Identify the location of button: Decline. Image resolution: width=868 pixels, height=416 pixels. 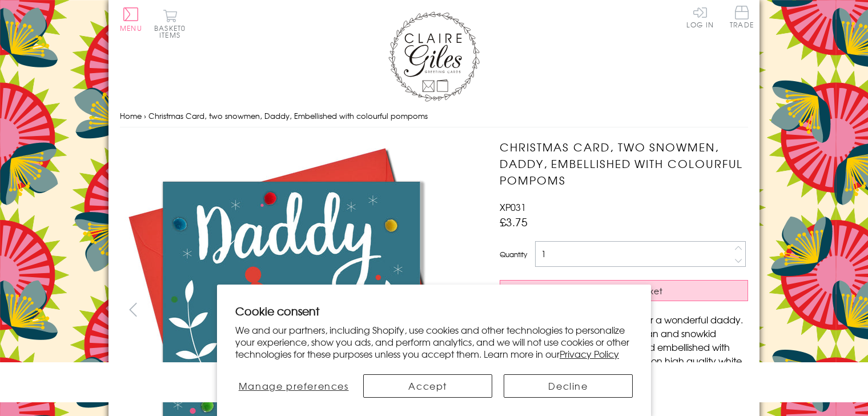
(568, 386).